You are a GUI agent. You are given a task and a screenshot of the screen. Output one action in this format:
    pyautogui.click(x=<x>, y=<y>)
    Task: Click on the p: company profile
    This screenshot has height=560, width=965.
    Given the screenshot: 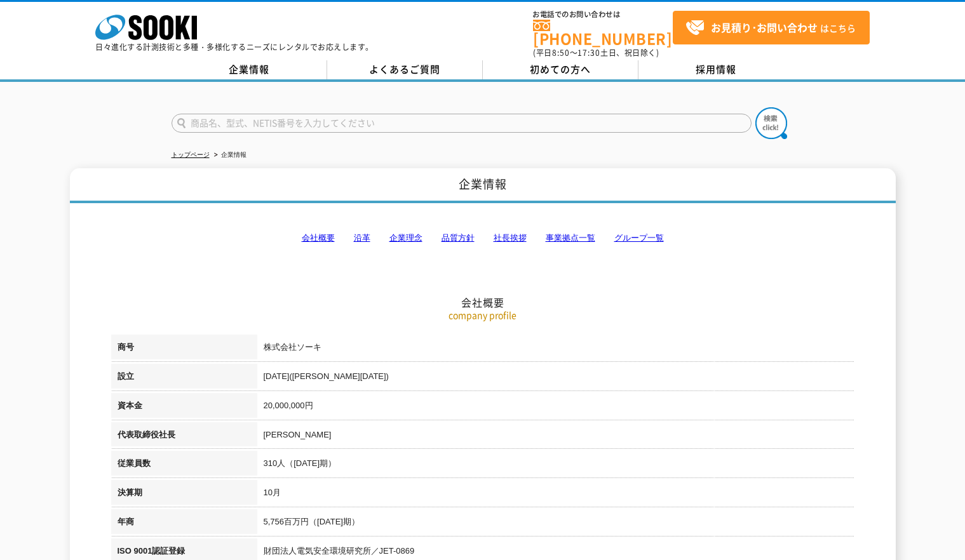 What is the action you would take?
    pyautogui.click(x=482, y=315)
    